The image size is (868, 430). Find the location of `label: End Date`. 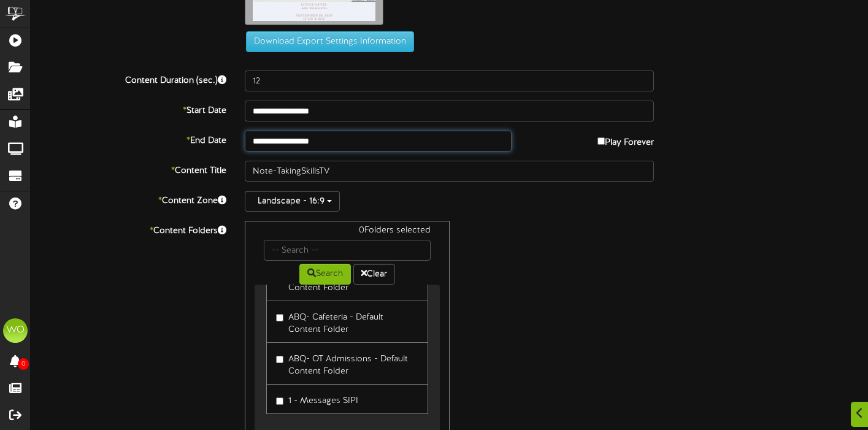

label: End Date is located at coordinates (128, 138).